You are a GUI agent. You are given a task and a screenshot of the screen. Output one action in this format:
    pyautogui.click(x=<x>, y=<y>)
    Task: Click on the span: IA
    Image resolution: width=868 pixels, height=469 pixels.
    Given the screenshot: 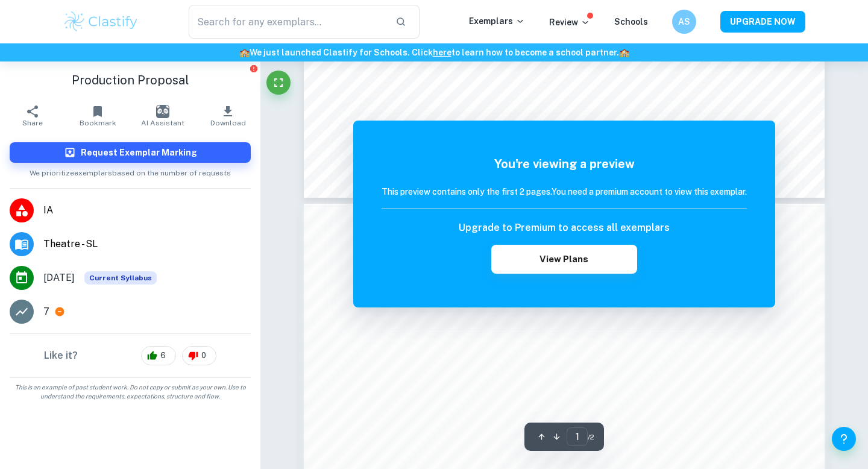 What is the action you would take?
    pyautogui.click(x=147, y=210)
    